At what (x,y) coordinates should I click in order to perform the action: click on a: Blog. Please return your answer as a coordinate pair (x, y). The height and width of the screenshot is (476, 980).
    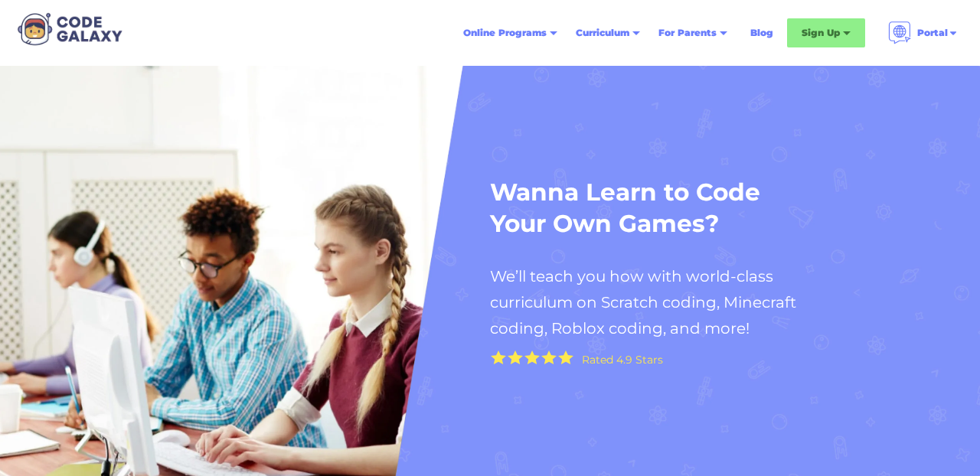
    Looking at the image, I should click on (761, 33).